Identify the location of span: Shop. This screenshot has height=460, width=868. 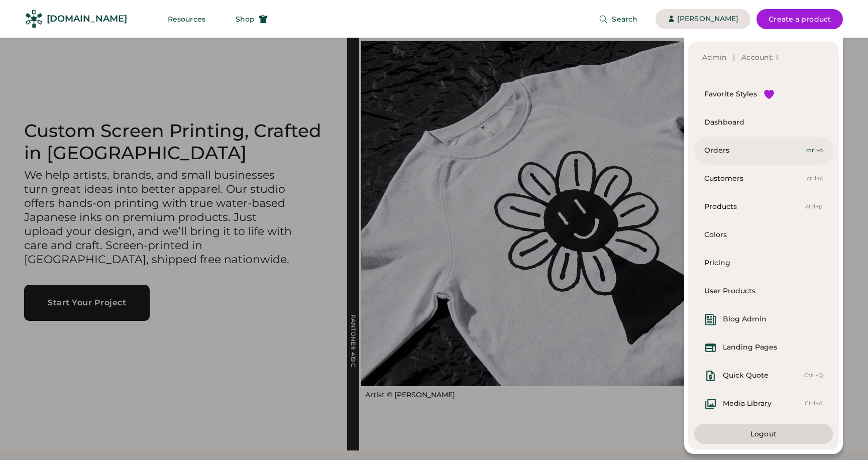
(245, 19).